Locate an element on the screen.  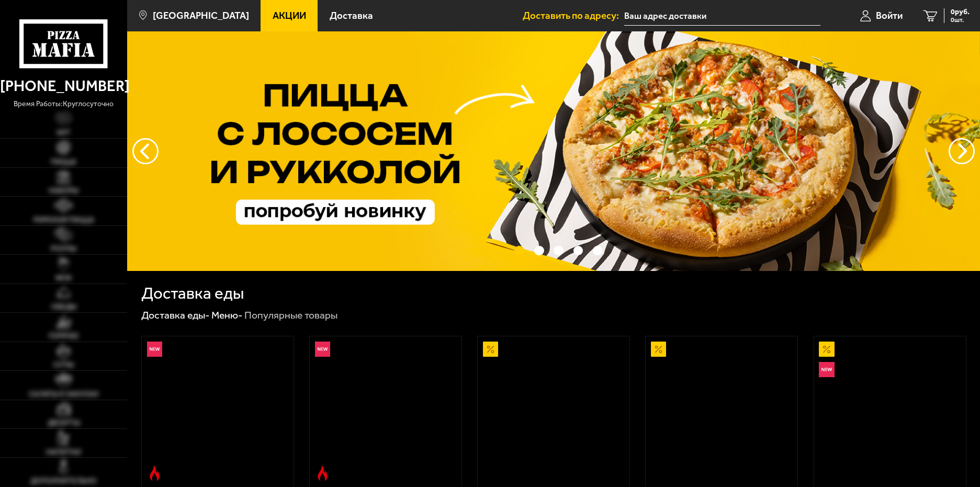
span: Хит is located at coordinates (63, 133).